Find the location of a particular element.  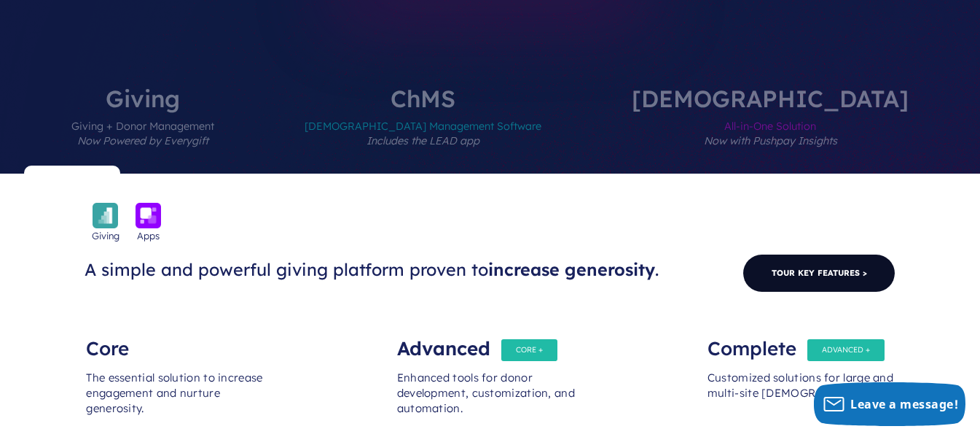

em: Now Powered by Everygift is located at coordinates (143, 140).